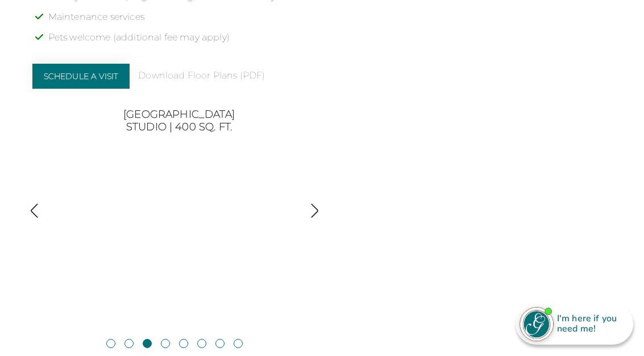  I want to click on a: Download Floor Plans (PDF), so click(201, 76).